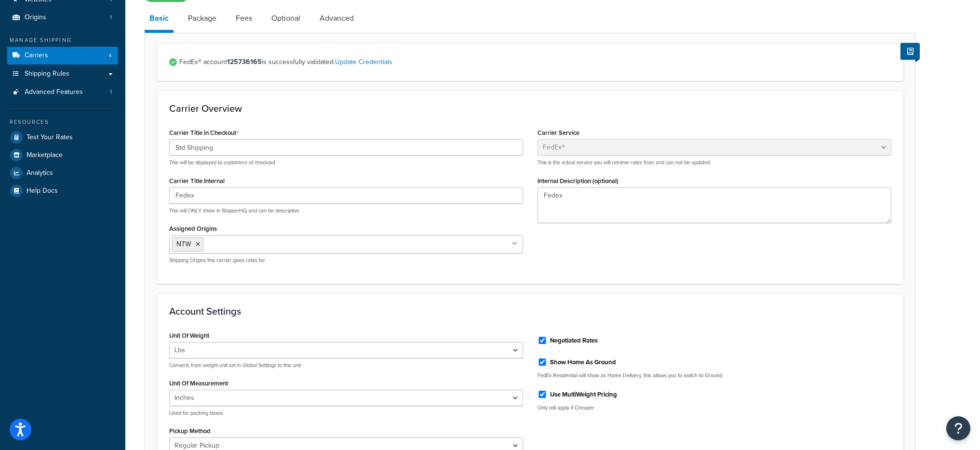 The width and height of the screenshot is (980, 450). What do you see at coordinates (578, 181) in the screenshot?
I see `label: Internal Description (optional)` at bounding box center [578, 181].